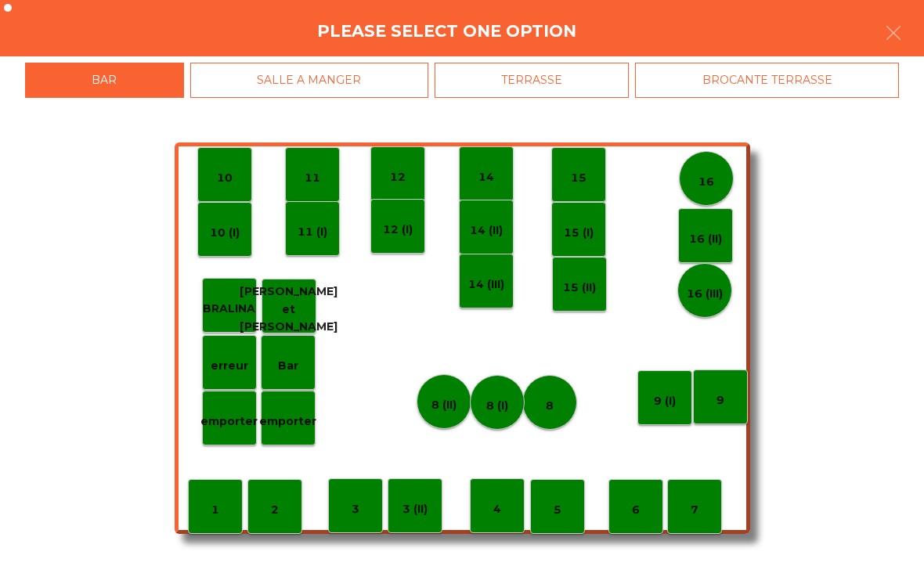  What do you see at coordinates (225, 232) in the screenshot?
I see `p: 10 (I)` at bounding box center [225, 232].